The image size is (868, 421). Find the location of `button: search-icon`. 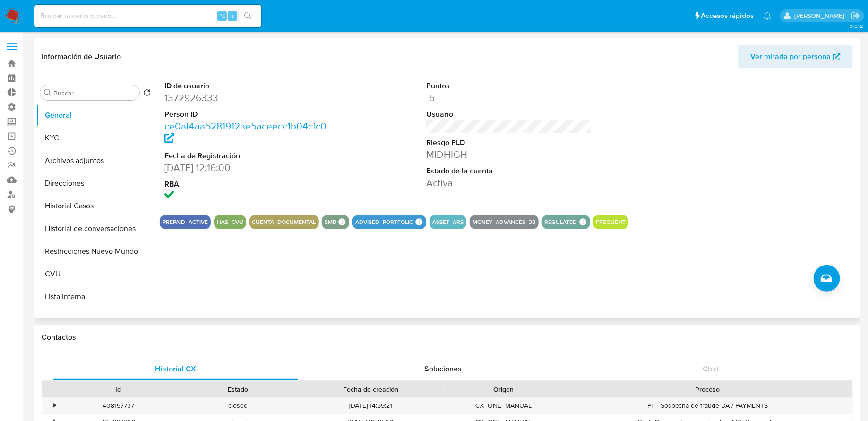

button: search-icon is located at coordinates (248, 16).